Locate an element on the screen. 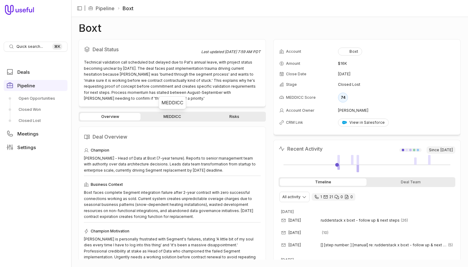 Image resolution: width=468 pixels, height=267 pixels. div: Champion is located at coordinates (172, 151).